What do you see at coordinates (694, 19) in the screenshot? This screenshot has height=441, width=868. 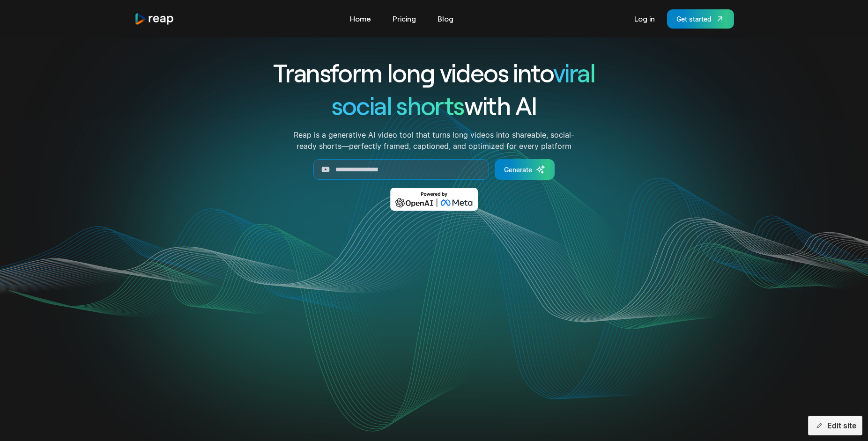 I see `div: Get started` at bounding box center [694, 19].